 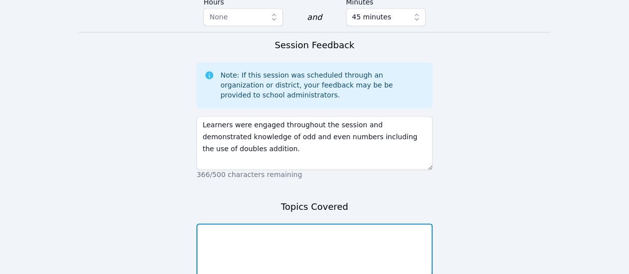 What do you see at coordinates (322, 85) in the screenshot?
I see `div: Note: If this session was scheduled through an organization or district, your feedback may be be ...` at bounding box center [322, 85].